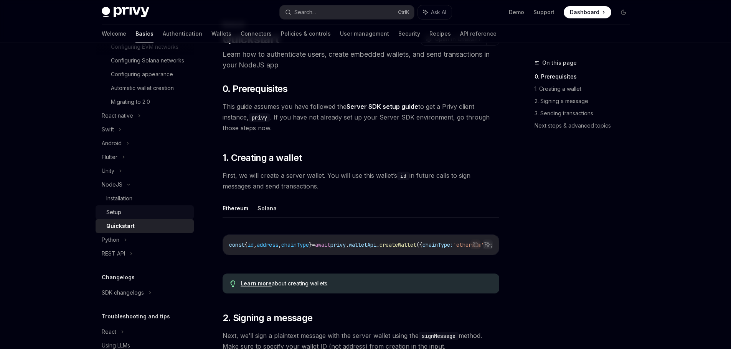 The width and height of the screenshot is (731, 349). Describe the element at coordinates (109, 157) in the screenshot. I see `div: Flutter` at that location.